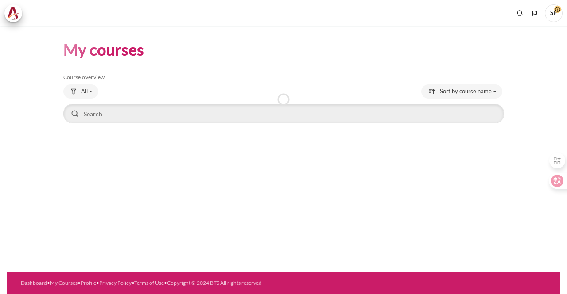 The width and height of the screenshot is (567, 294). Describe the element at coordinates (64, 283) in the screenshot. I see `a: My Courses` at that location.